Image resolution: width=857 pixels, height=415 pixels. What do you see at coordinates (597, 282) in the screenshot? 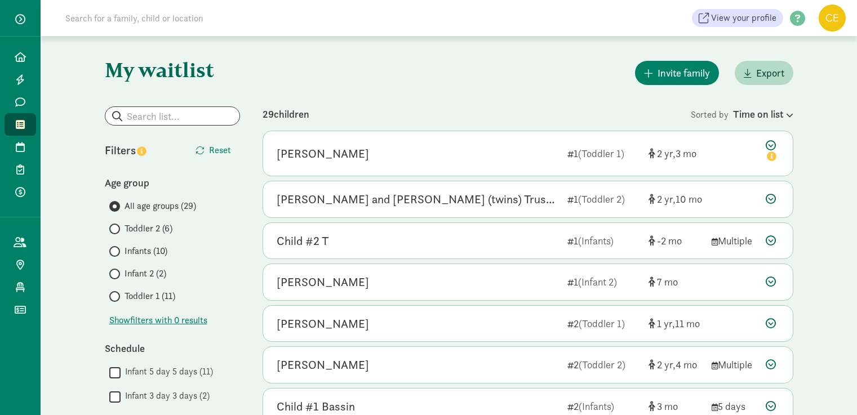
I see `span: (Infant 2)` at bounding box center [597, 282].